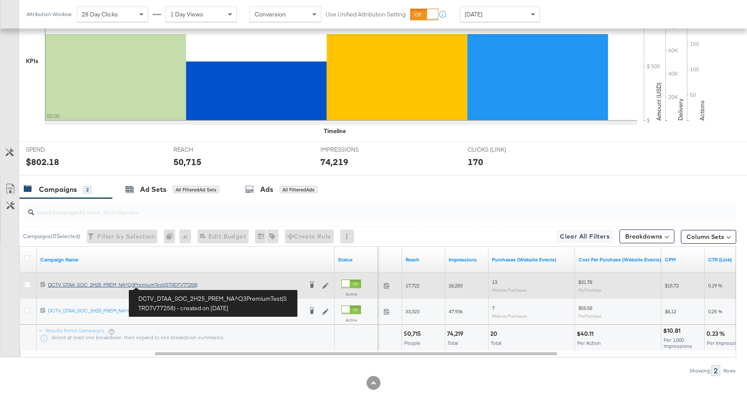 This screenshot has width=747, height=414. Describe the element at coordinates (500, 150) in the screenshot. I see `span: CLICKS (LINK)` at that location.